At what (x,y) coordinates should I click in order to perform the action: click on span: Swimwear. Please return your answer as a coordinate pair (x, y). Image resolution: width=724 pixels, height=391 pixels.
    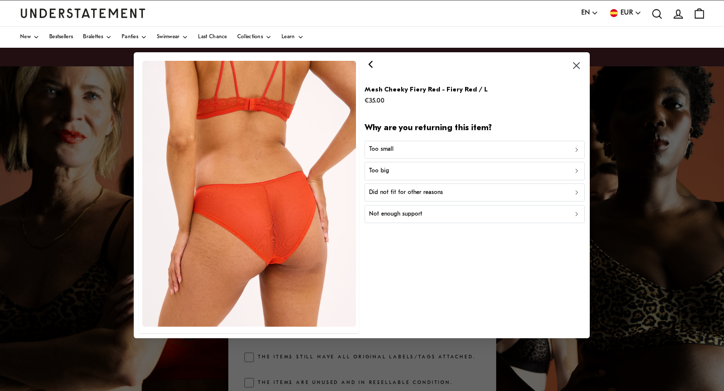
    Looking at the image, I should click on (168, 37).